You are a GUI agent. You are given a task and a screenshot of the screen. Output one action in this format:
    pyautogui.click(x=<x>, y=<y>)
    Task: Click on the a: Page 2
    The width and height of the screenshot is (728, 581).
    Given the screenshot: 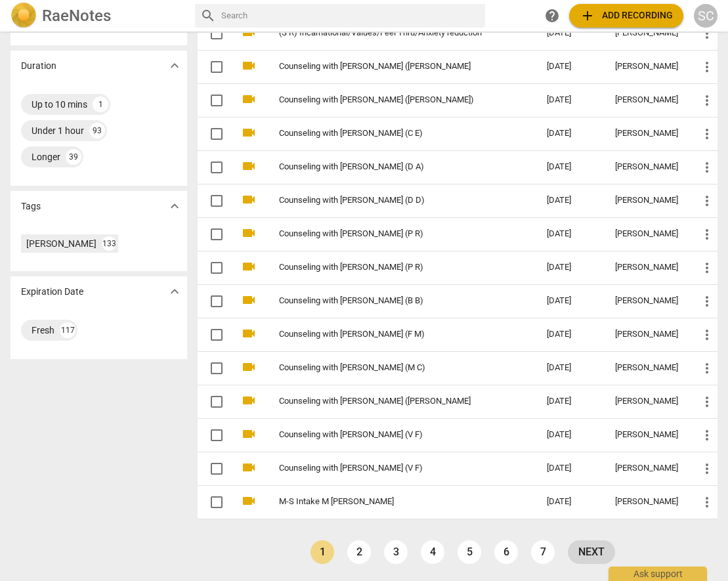 What is the action you would take?
    pyautogui.click(x=359, y=552)
    